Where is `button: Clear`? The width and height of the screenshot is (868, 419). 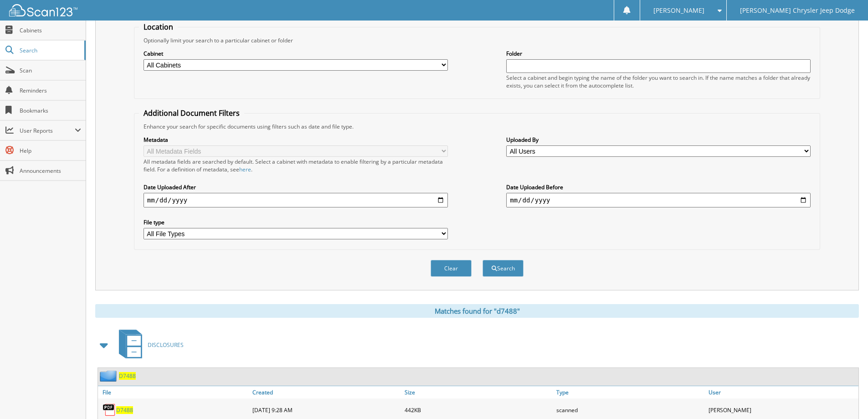 button: Clear is located at coordinates (451, 268).